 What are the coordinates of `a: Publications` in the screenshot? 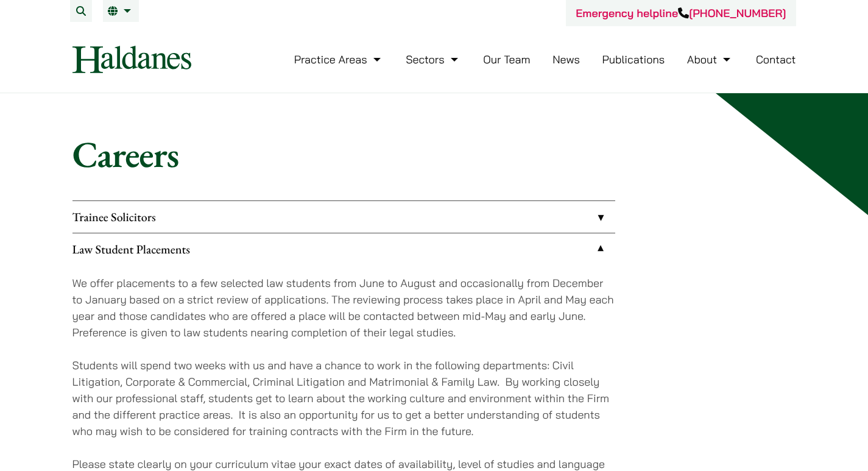 It's located at (634, 59).